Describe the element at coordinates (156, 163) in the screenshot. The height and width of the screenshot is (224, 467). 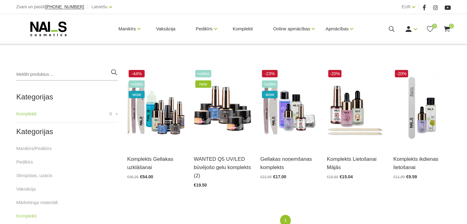
I see `a: Komplekts Gellakas uzklāšanai` at that location.